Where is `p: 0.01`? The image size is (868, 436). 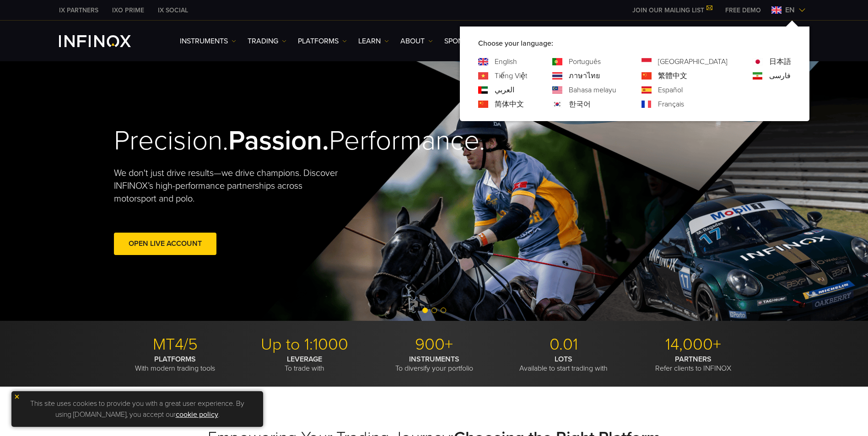 p: 0.01 is located at coordinates (564, 345).